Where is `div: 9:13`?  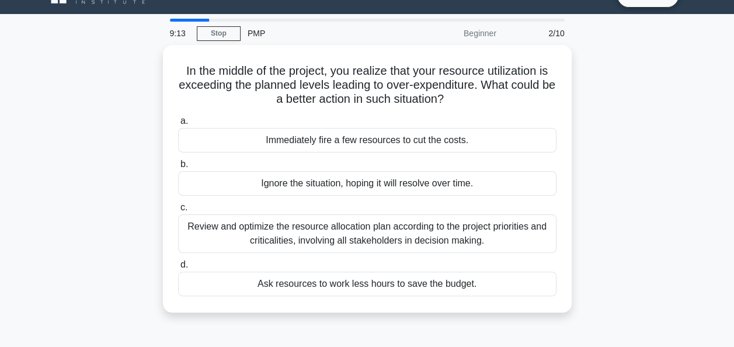 div: 9:13 is located at coordinates (180, 33).